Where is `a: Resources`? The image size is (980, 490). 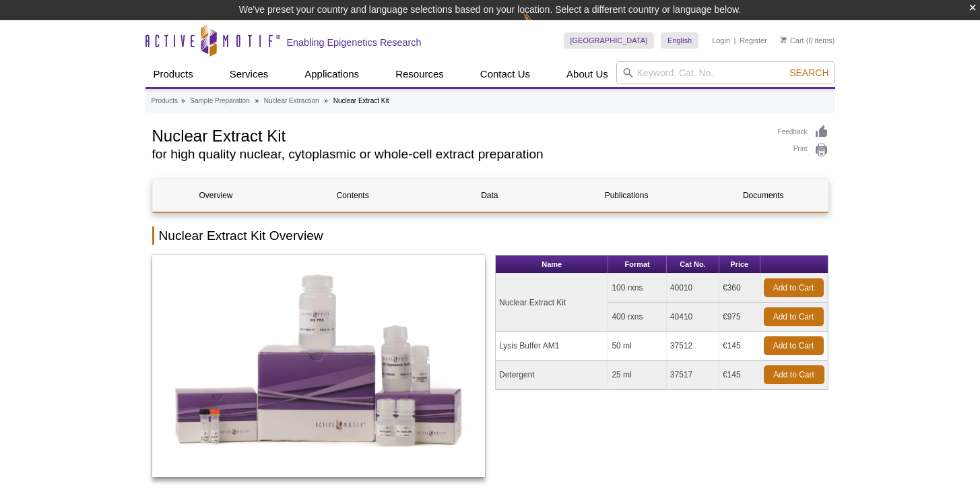 a: Resources is located at coordinates (420, 74).